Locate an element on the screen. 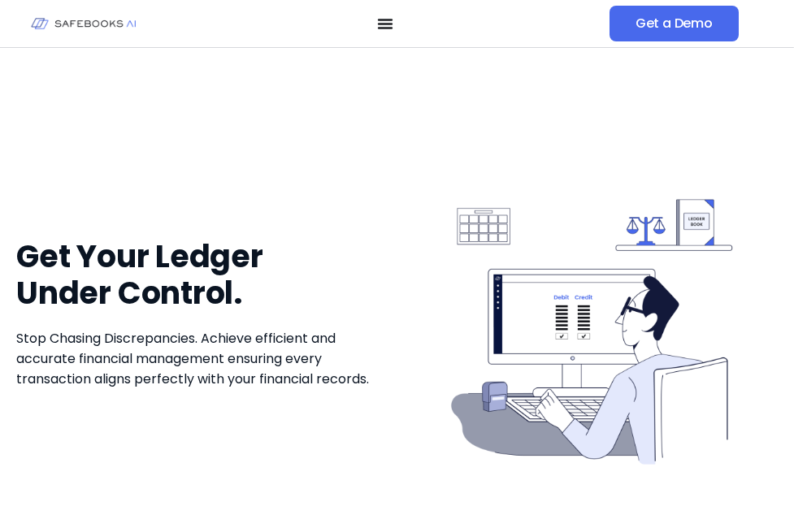 Image resolution: width=794 pixels, height=532 pixels. nav: Menu is located at coordinates (385, 24).